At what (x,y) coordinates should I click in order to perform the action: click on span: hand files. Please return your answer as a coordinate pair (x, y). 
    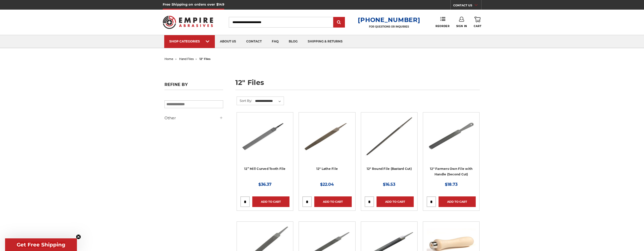
    Looking at the image, I should click on (186, 59).